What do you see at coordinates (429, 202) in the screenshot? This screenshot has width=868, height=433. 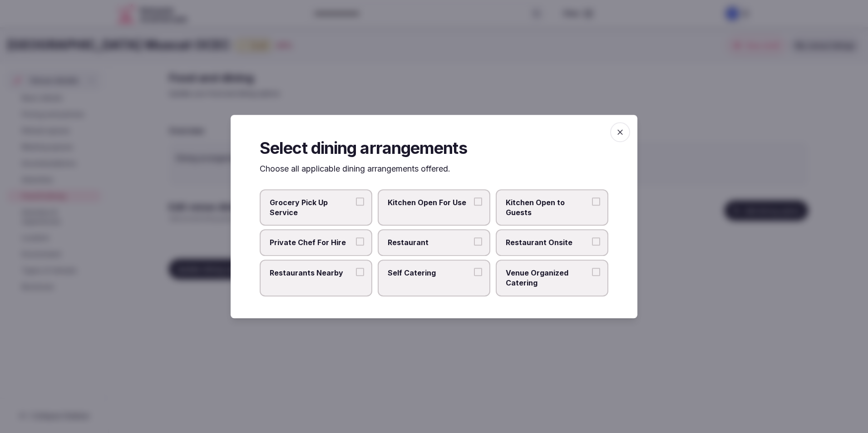 I see `span: Kitchen Open For Use` at bounding box center [429, 202].